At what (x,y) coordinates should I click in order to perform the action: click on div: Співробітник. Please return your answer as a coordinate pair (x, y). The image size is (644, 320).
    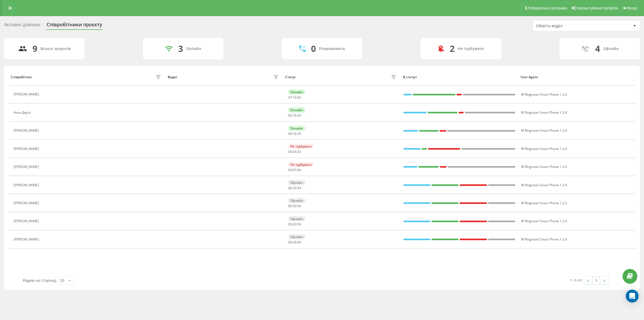
    Looking at the image, I should click on (21, 77).